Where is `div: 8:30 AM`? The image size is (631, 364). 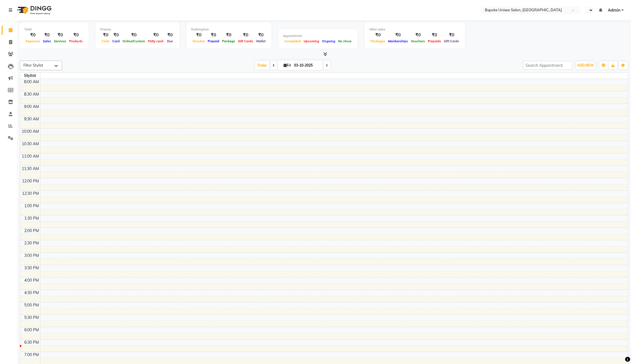 div: 8:30 AM is located at coordinates (31, 94).